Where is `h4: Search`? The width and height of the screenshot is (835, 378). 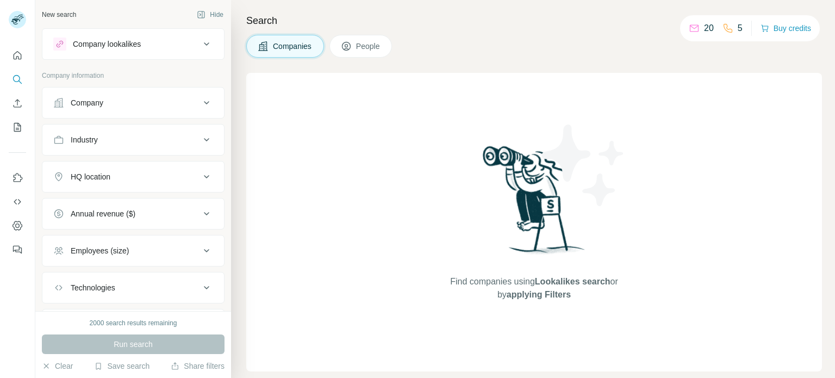
h4: Search is located at coordinates (534, 21).